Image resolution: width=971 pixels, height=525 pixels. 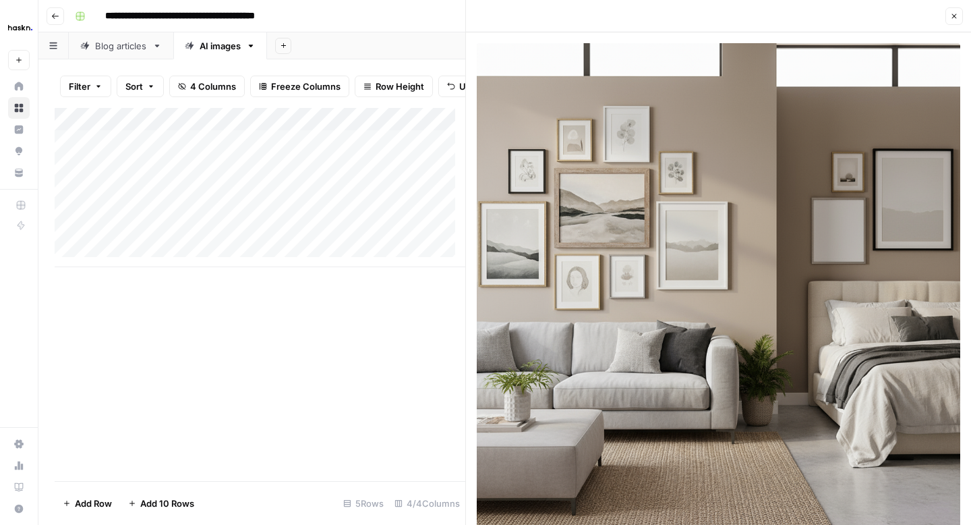 I want to click on a: Your Data, so click(x=19, y=173).